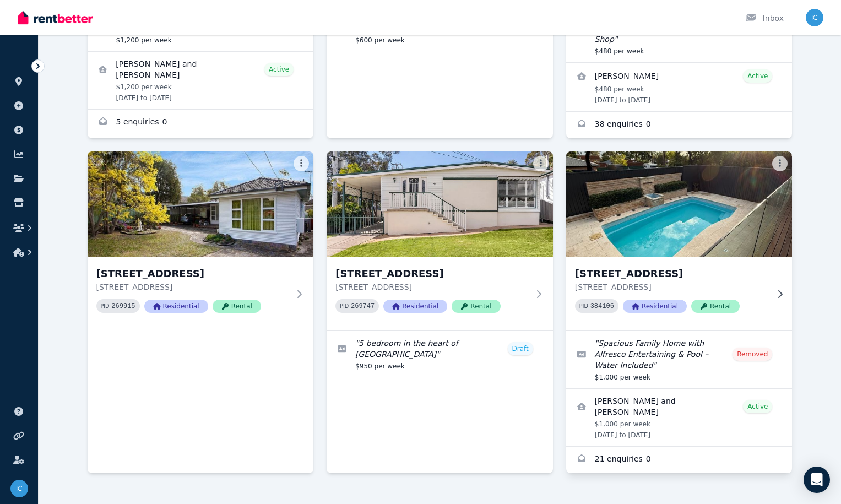 This screenshot has width=841, height=504. What do you see at coordinates (55, 18) in the screenshot?
I see `img: RentBetter` at bounding box center [55, 18].